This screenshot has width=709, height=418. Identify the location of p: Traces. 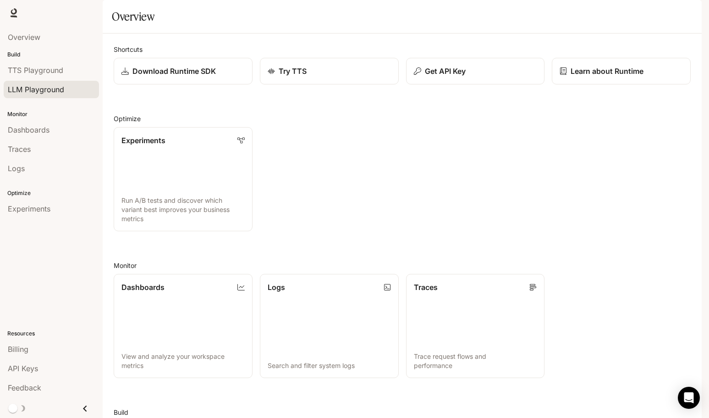
(426, 287).